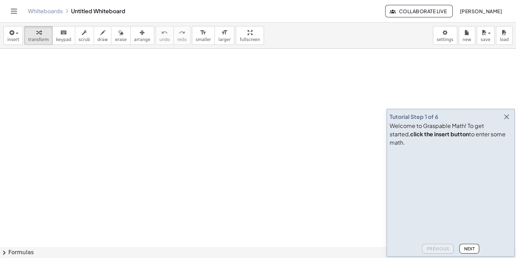  What do you see at coordinates (203, 35) in the screenshot?
I see `button: format_sizesmaller` at bounding box center [203, 35].